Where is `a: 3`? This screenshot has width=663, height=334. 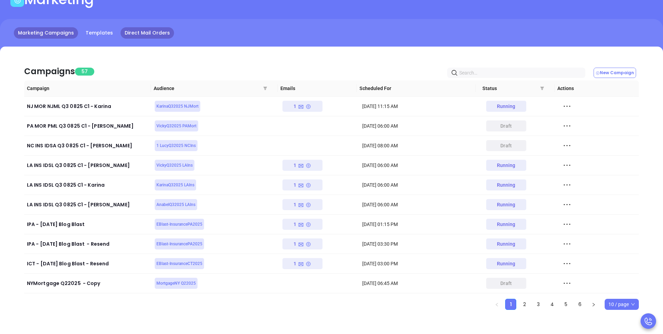
a: 3 is located at coordinates (539, 305).